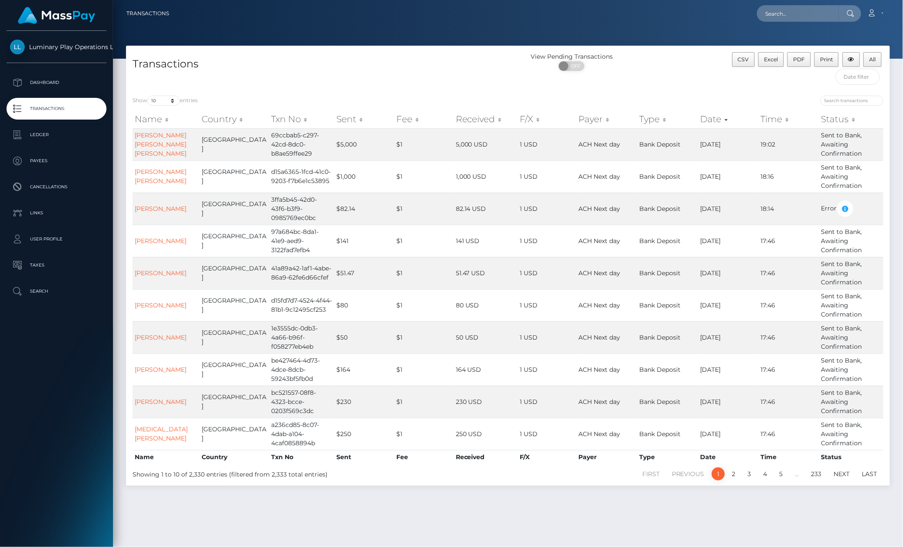  Describe the element at coordinates (364, 241) in the screenshot. I see `td: $141` at that location.